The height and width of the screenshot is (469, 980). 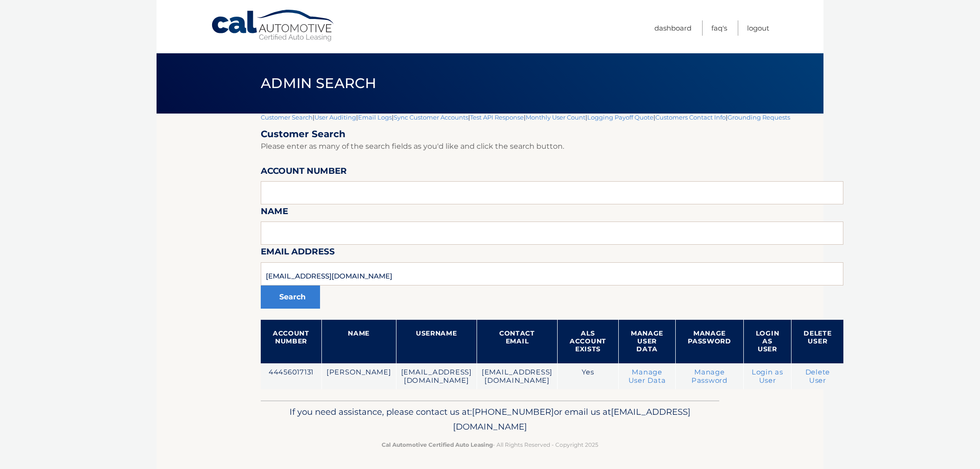 I want to click on a: Grounding Requests, so click(x=759, y=117).